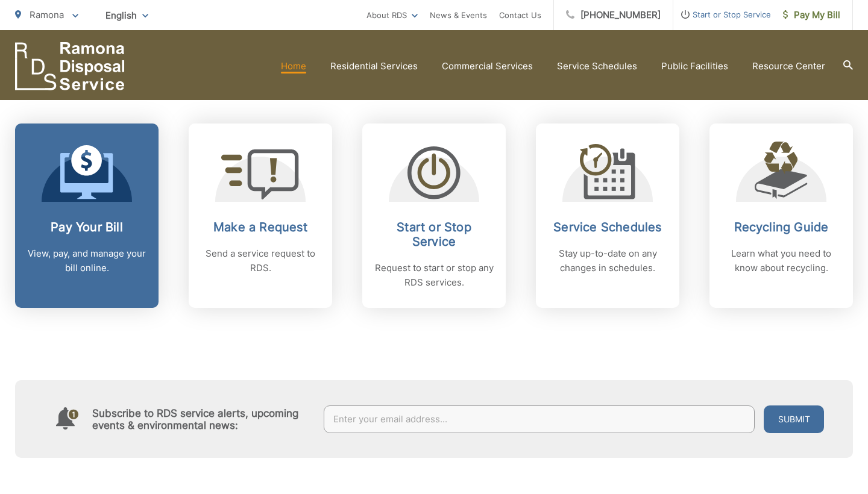 The width and height of the screenshot is (868, 494). I want to click on h2: Recycling Guide, so click(781, 227).